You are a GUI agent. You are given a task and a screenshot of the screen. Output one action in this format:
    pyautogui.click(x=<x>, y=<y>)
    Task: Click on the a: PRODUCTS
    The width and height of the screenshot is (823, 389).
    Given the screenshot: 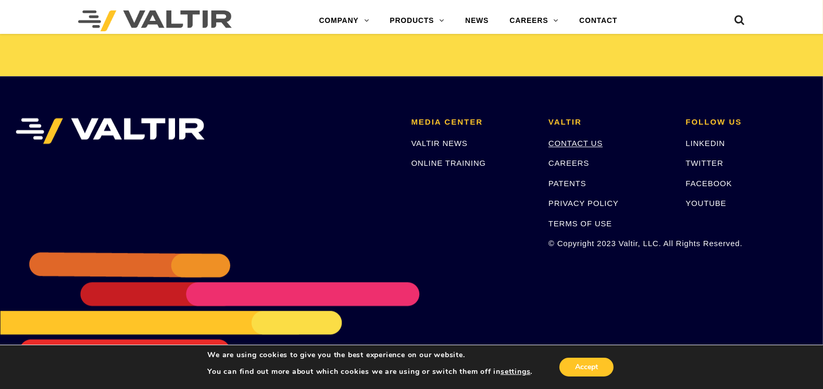 What is the action you would take?
    pyautogui.click(x=417, y=21)
    